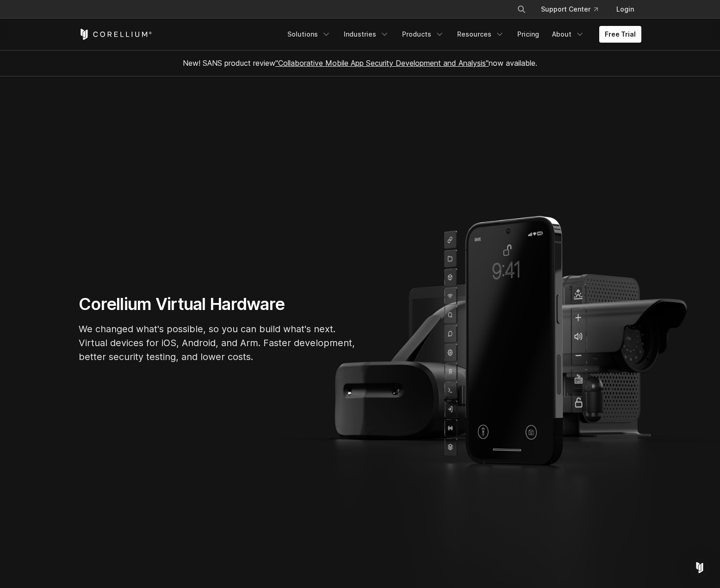 This screenshot has width=720, height=588. Describe the element at coordinates (360, 63) in the screenshot. I see `span: New! SANS product review now available.` at that location.